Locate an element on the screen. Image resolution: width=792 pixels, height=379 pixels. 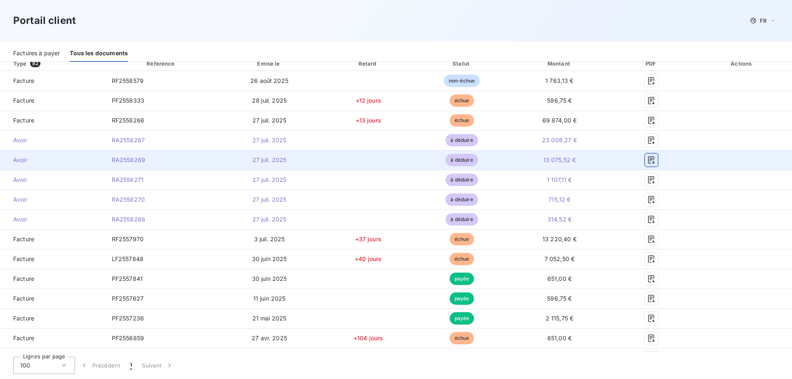
span: 26 août 2025 is located at coordinates (270, 80).